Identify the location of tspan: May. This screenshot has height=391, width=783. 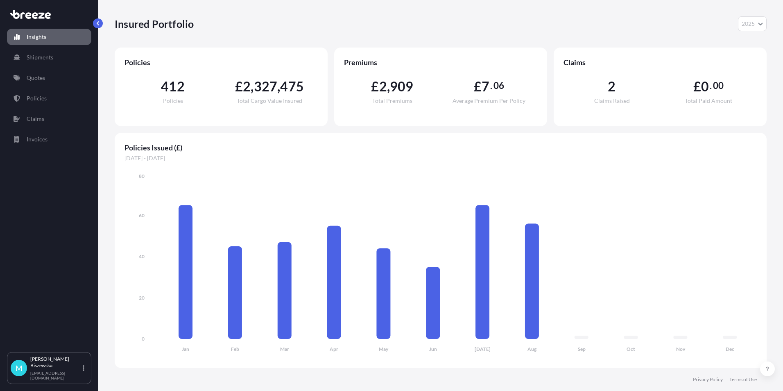
(384, 349).